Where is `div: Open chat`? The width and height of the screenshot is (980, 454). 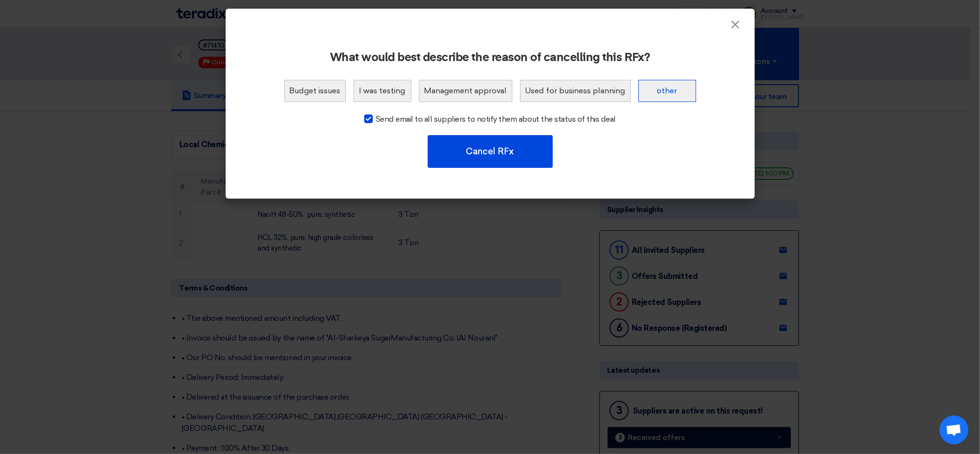
div: Open chat is located at coordinates (954, 430).